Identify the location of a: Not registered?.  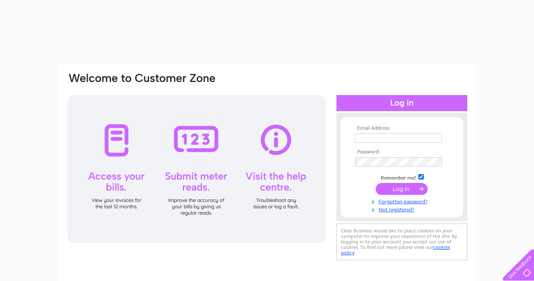
(403, 208).